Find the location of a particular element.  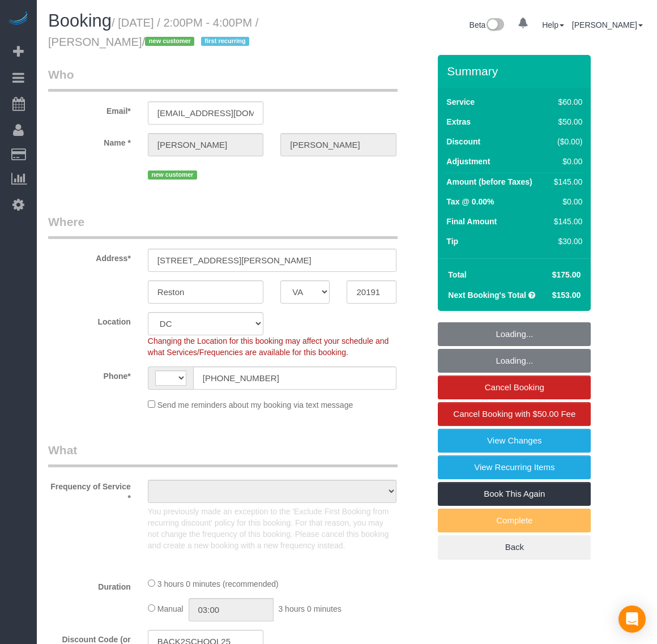

legend: Where is located at coordinates (222, 226).